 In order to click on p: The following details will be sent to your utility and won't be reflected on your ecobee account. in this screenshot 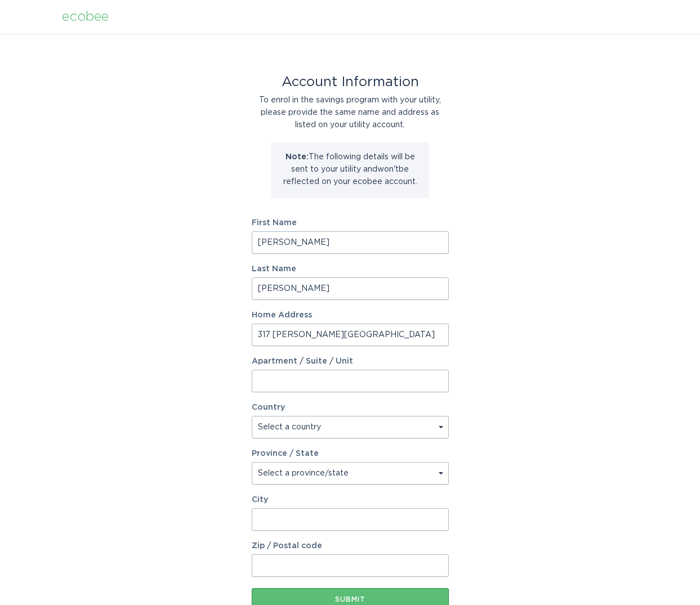, I will do `click(350, 169)`.